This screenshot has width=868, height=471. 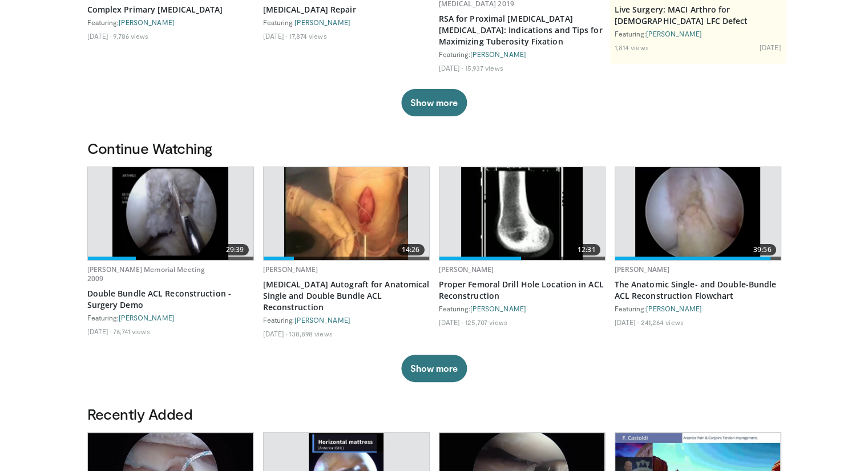 I want to click on img: ffu_3.png.620x360_q85_upscale.jpg, so click(x=170, y=213).